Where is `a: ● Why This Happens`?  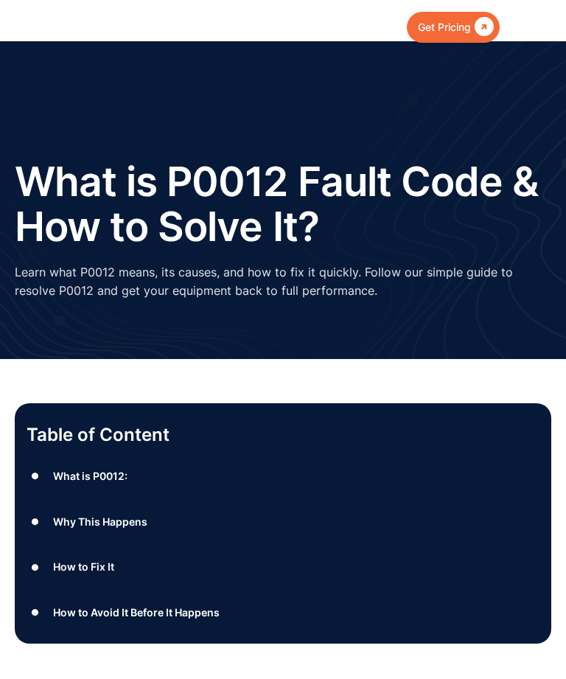 a: ● Why This Happens is located at coordinates (283, 522).